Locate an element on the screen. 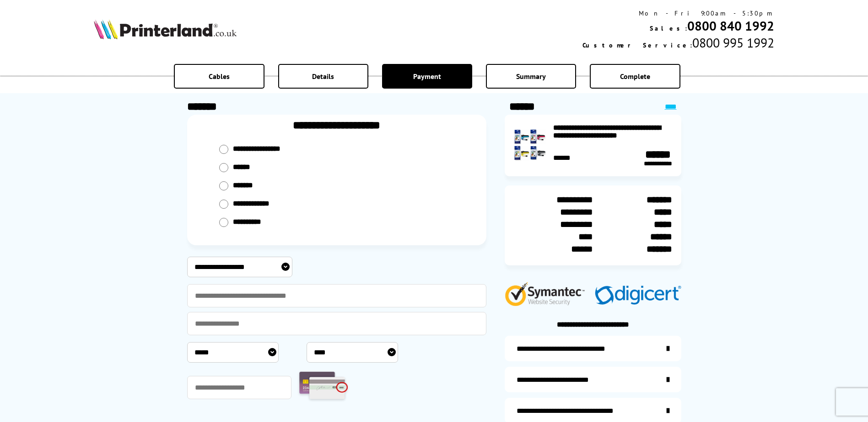  span: Cables is located at coordinates (219, 76).